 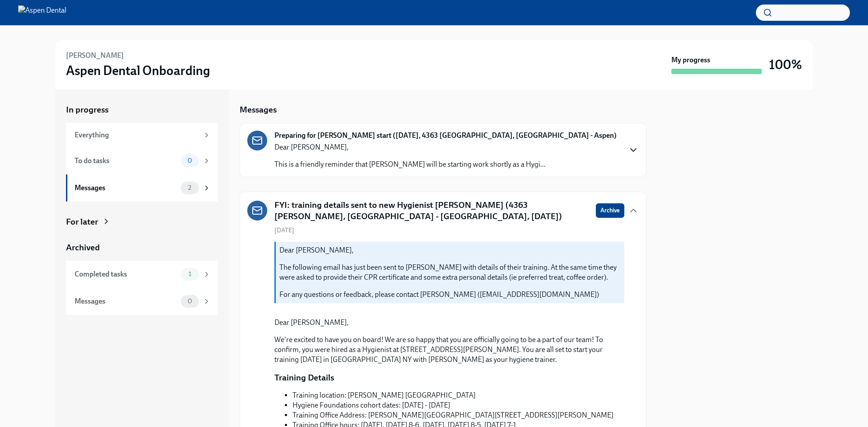 What do you see at coordinates (42, 13) in the screenshot?
I see `img: Aspen Dental` at bounding box center [42, 13].